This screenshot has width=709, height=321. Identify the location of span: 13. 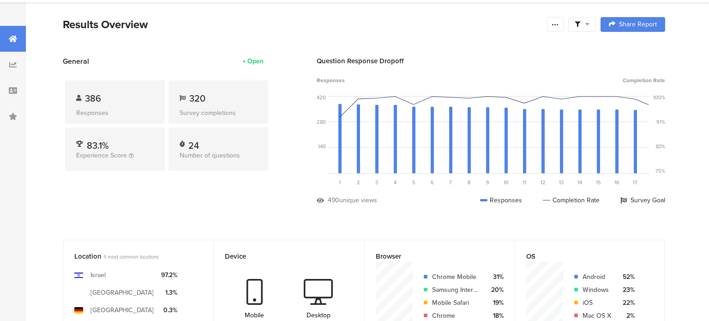
(561, 182).